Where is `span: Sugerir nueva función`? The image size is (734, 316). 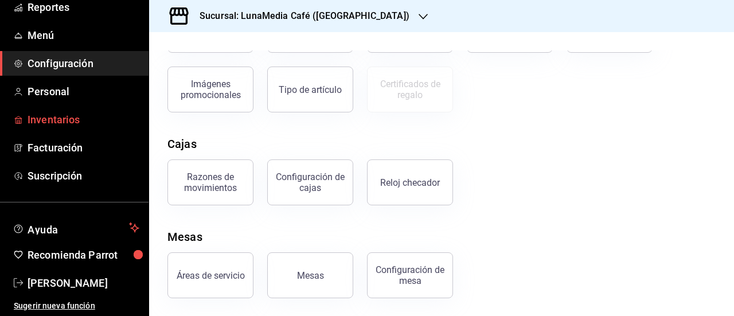 span: Sugerir nueva función is located at coordinates (76, 306).